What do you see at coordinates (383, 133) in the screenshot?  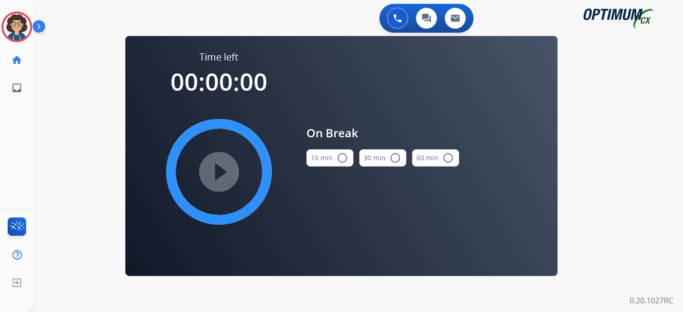 I see `span: On Break` at bounding box center [383, 133].